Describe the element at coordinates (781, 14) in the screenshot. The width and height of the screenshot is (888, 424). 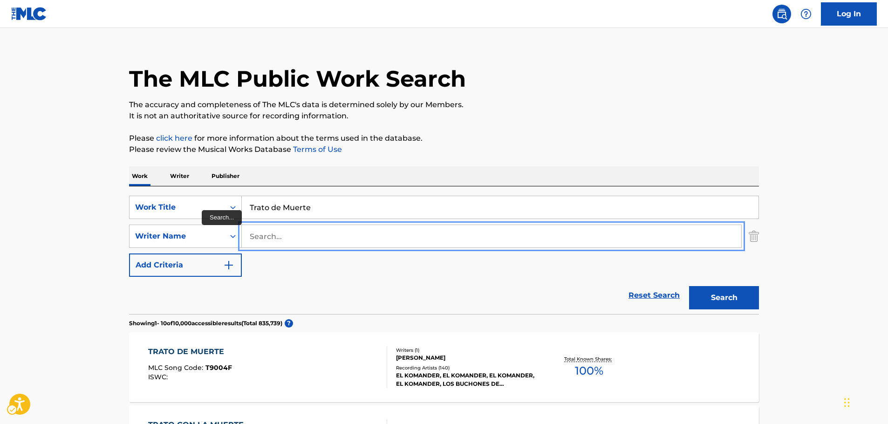
I see `img: search` at that location.